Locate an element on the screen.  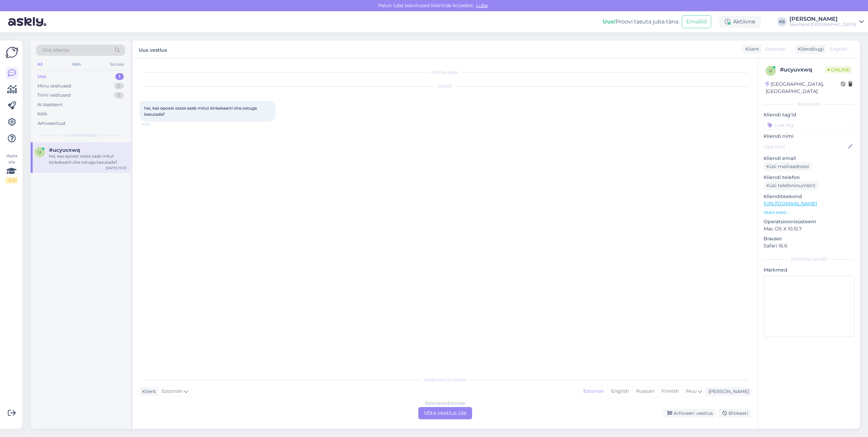
div: Tiimi vestlused is located at coordinates (54, 95).